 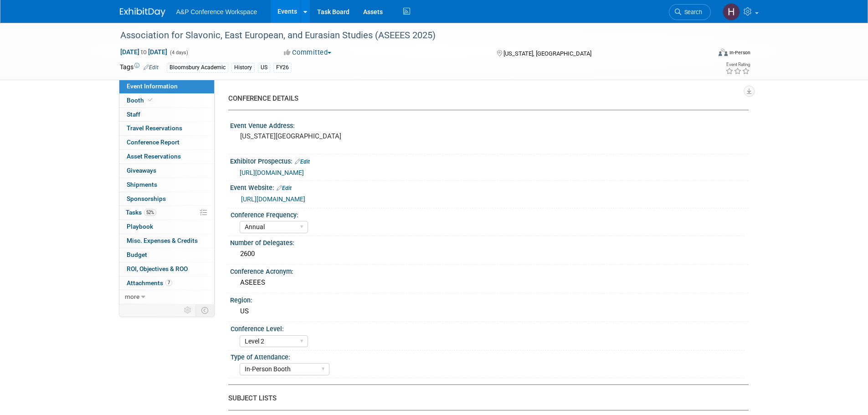 I want to click on span: Travel Reservations, so click(x=154, y=128).